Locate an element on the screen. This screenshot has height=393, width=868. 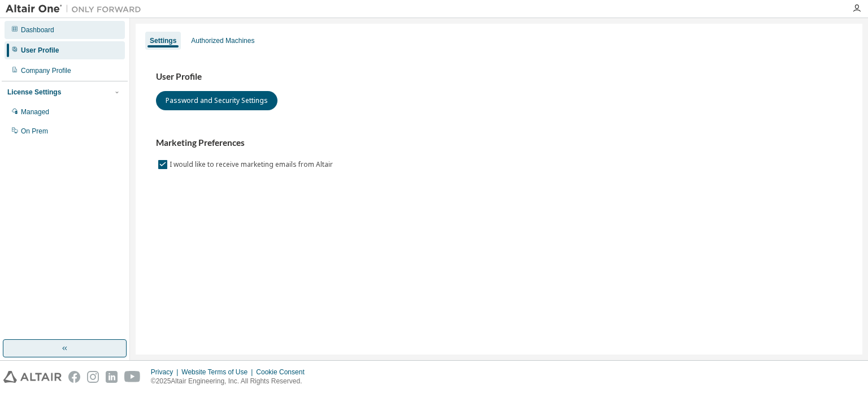
div: Authorized Machines is located at coordinates (223, 40).